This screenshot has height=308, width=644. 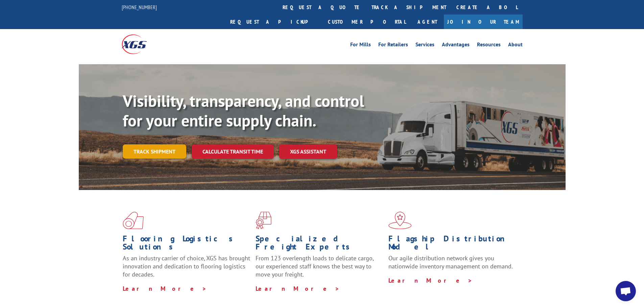 What do you see at coordinates (626, 291) in the screenshot?
I see `div: Open chat` at bounding box center [626, 291].